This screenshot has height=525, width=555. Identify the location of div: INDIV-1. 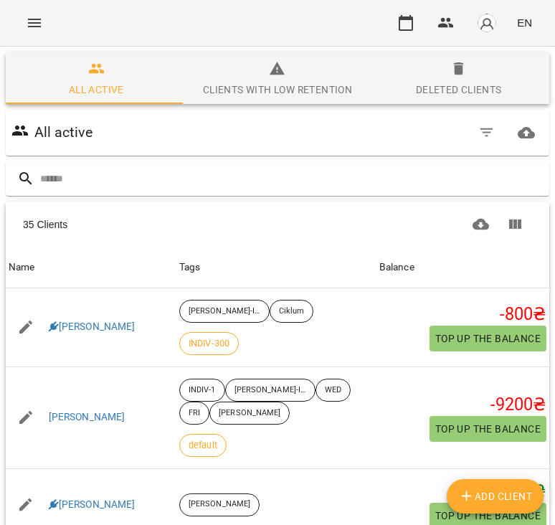
(202, 390).